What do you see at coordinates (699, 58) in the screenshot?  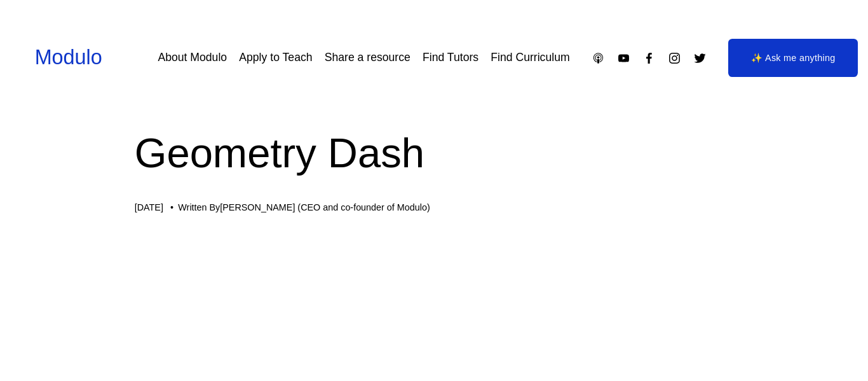 I see `a: Twitter` at bounding box center [699, 58].